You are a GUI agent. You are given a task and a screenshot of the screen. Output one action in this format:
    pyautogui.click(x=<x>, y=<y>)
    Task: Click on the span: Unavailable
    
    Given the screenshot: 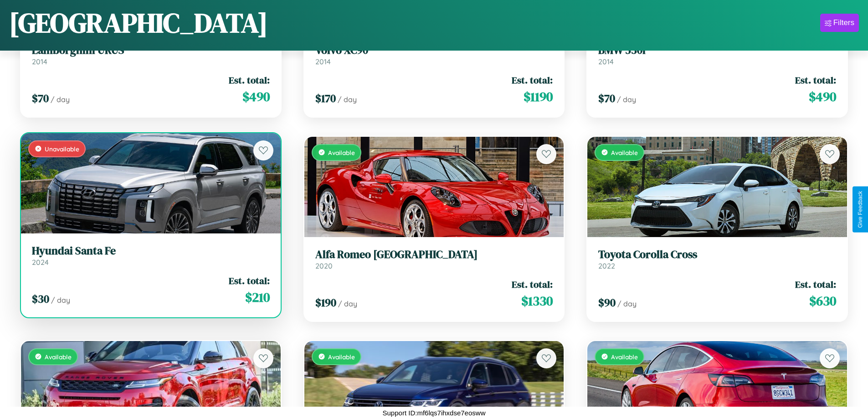 What is the action you would take?
    pyautogui.click(x=62, y=149)
    